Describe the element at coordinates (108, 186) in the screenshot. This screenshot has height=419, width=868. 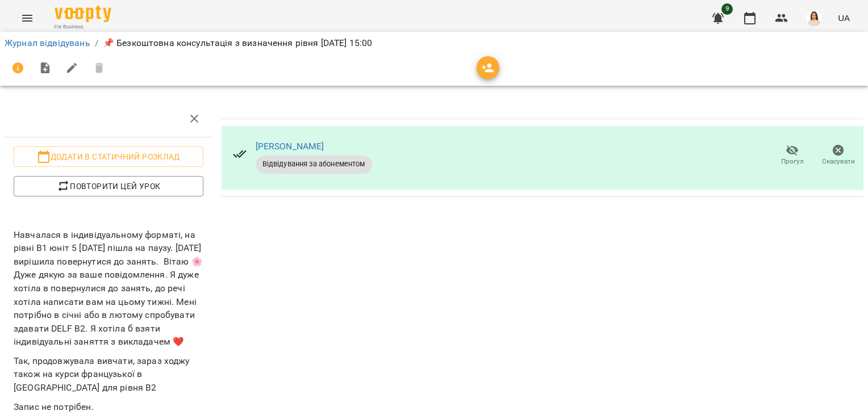
I see `button: Повторити цей урок` at that location.